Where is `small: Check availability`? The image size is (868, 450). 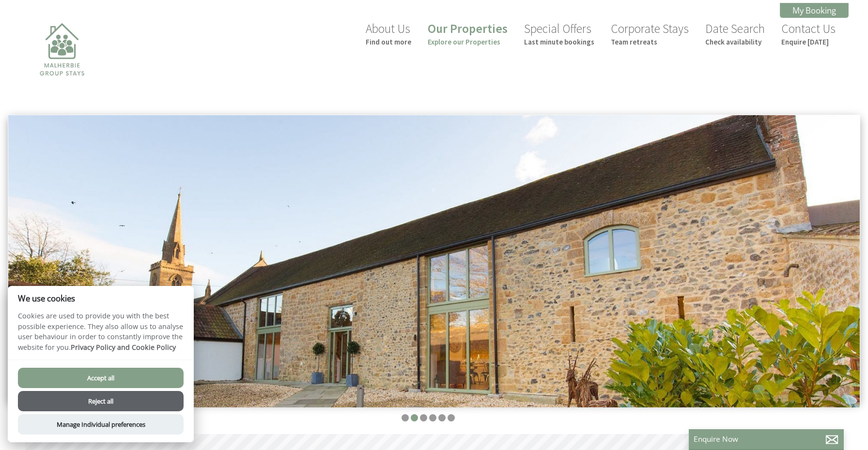
small: Check availability is located at coordinates (735, 41).